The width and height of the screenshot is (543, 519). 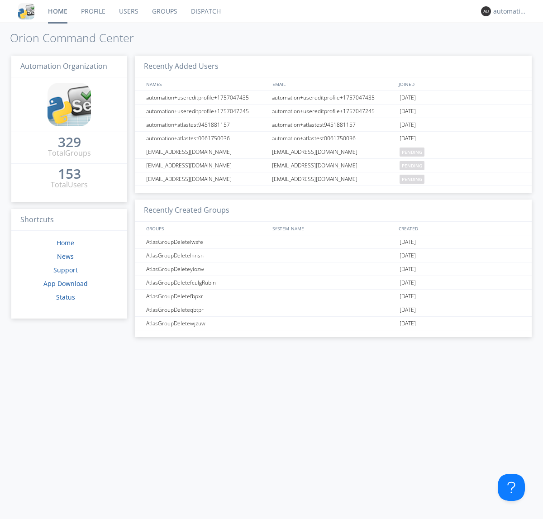 I want to click on div: AtlasGroupDeleteyiozw, so click(x=207, y=269).